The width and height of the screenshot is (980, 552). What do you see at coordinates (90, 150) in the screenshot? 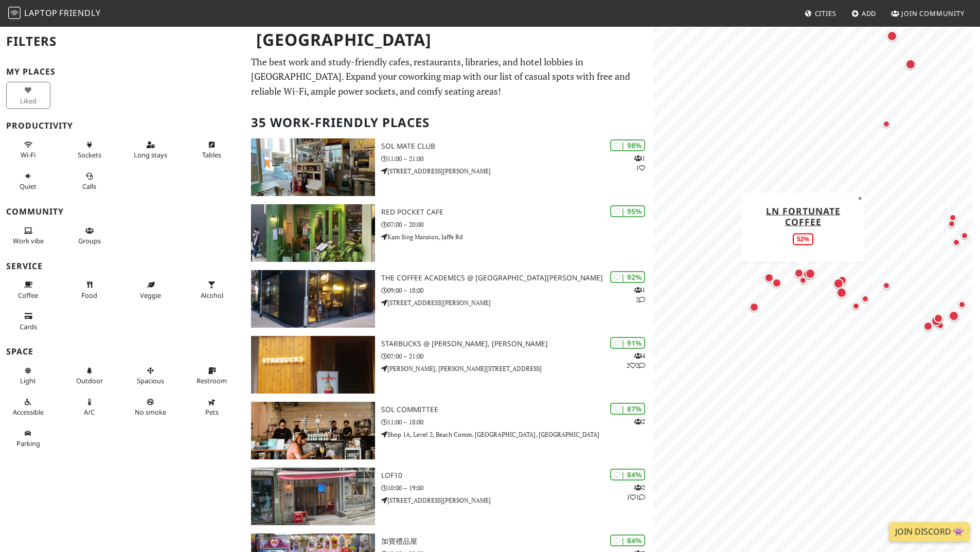
I see `button: Sockets` at bounding box center [90, 150].